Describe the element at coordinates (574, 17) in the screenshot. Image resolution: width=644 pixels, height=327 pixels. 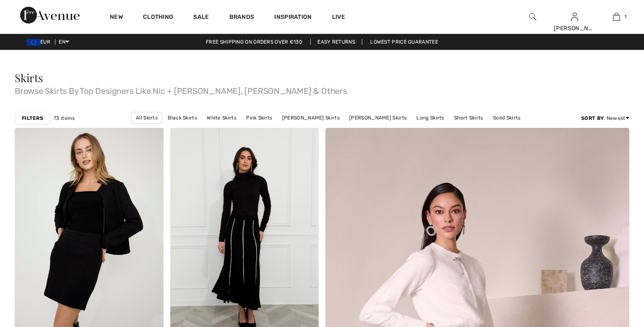
I see `img: My Info` at that location.